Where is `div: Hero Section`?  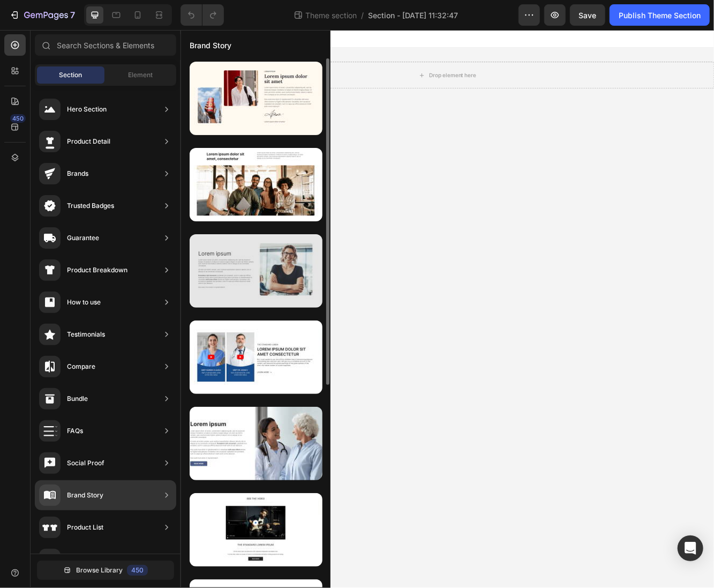
div: Hero Section is located at coordinates (87, 110).